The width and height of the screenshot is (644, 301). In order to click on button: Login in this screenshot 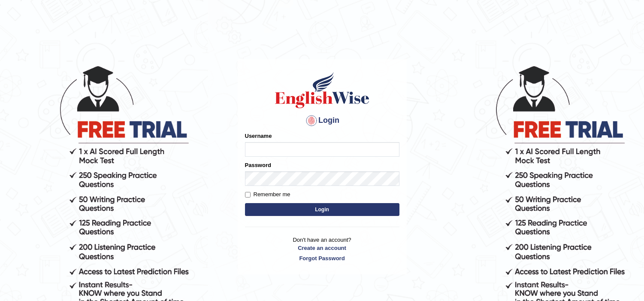, I will do `click(323, 210)`.